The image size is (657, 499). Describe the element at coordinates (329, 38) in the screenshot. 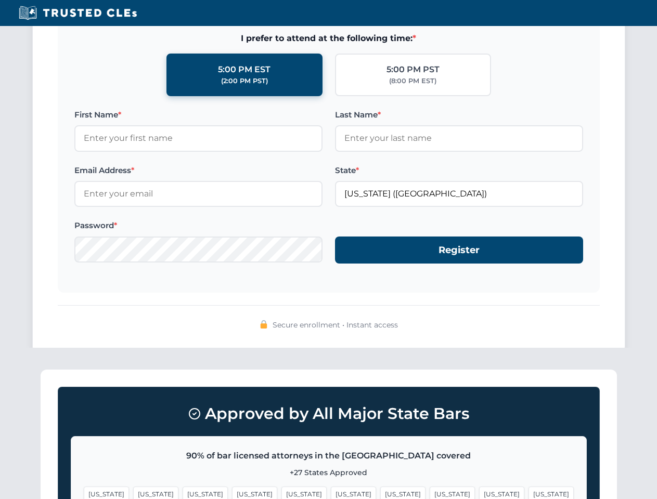

I see `span: I prefer to attend at the following time:` at that location.